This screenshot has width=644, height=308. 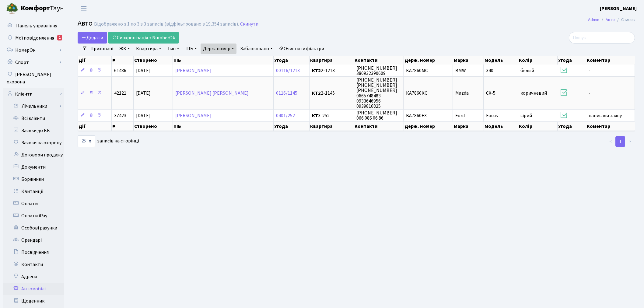 What do you see at coordinates (492, 116) in the screenshot?
I see `span: Focus` at bounding box center [492, 116].